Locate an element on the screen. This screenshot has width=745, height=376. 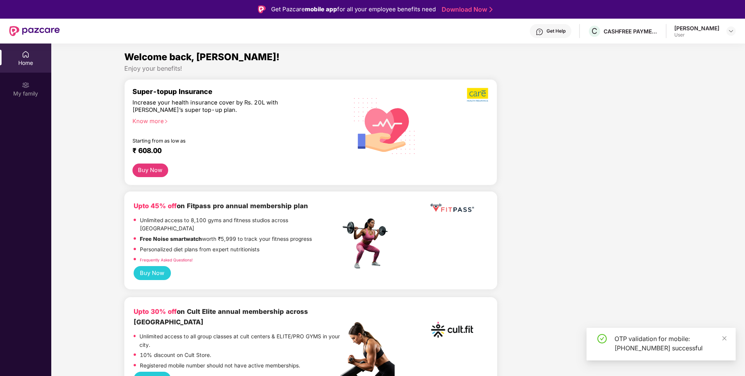
span: right is located at coordinates (166, 121).